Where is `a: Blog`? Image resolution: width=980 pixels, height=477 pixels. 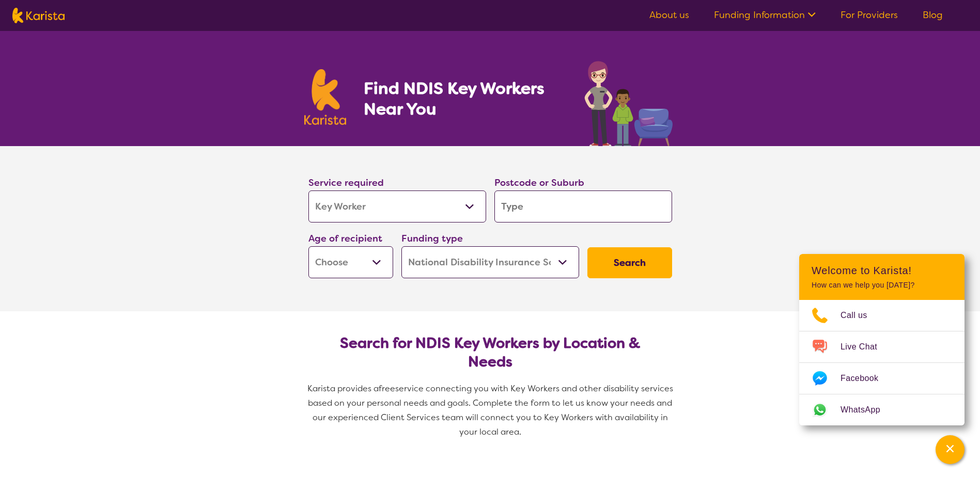
a: Blog is located at coordinates (933, 15).